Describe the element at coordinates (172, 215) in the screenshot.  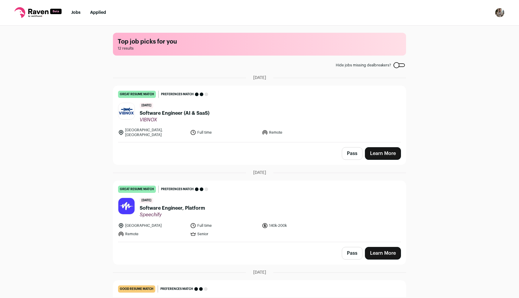
I see `span: Speechify` at that location.